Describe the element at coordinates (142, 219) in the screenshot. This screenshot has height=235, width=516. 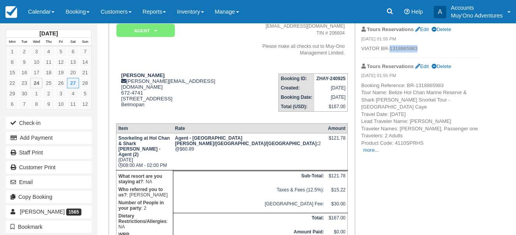
I see `strong: Dietary Restrictions/Allergies` at that location.